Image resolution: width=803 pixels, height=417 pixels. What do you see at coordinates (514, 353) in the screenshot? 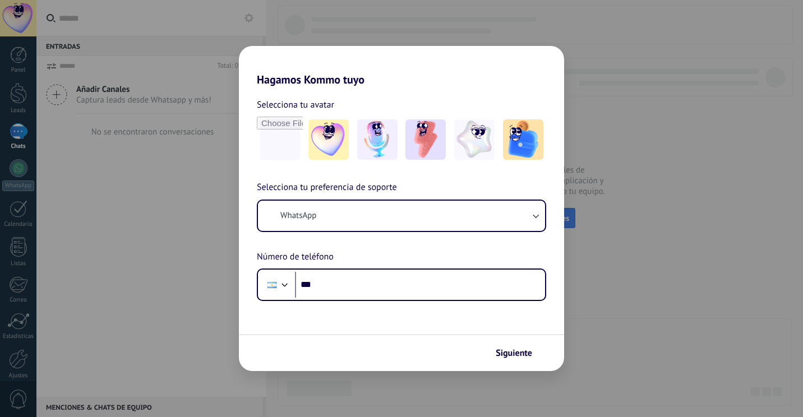
I see `span: Siguiente` at bounding box center [514, 353].